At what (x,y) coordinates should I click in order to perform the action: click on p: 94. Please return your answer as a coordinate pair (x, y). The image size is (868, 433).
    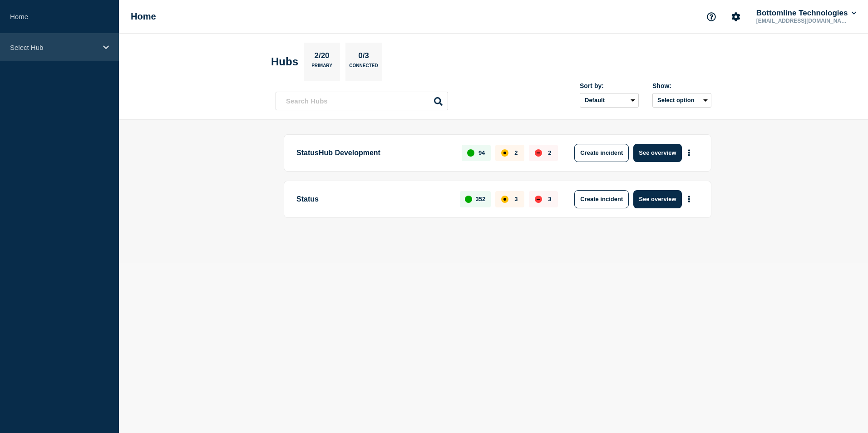
    Looking at the image, I should click on (482, 153).